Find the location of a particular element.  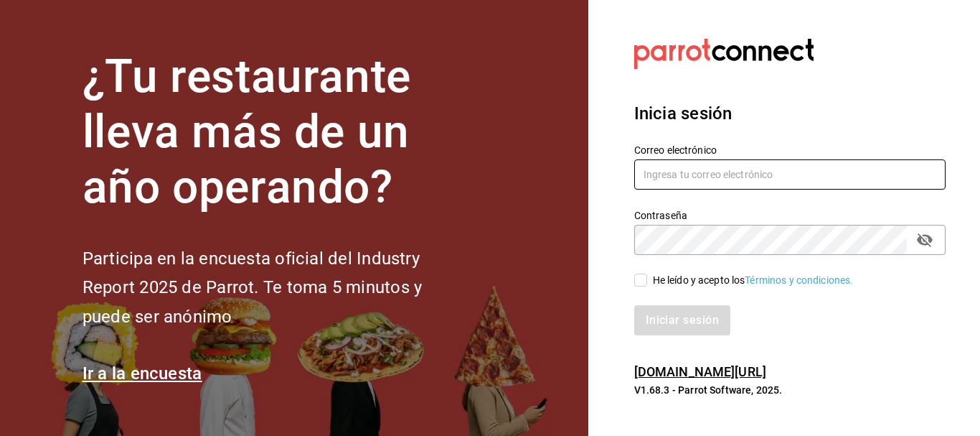

button: passwordField is located at coordinates (925, 240).